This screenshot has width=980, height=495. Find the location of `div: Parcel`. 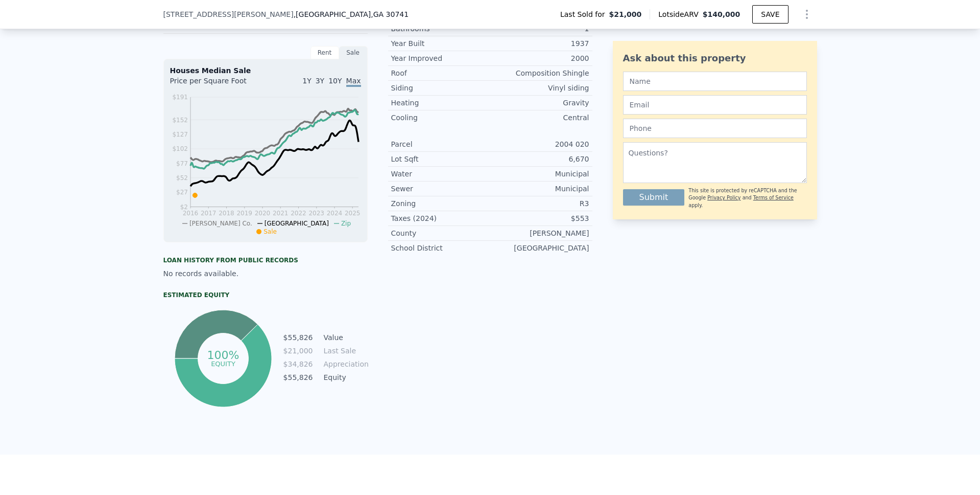

div: Parcel is located at coordinates (441, 145).